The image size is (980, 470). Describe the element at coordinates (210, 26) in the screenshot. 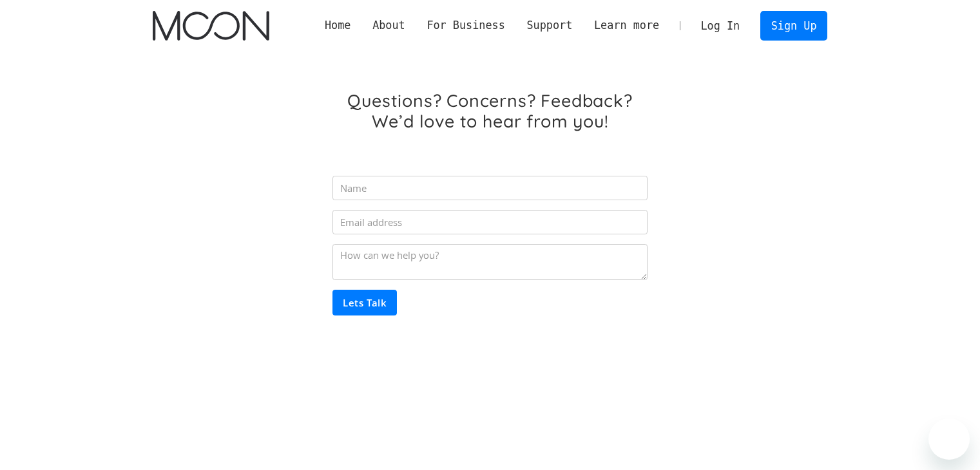

I see `img: Moon Logo` at that location.